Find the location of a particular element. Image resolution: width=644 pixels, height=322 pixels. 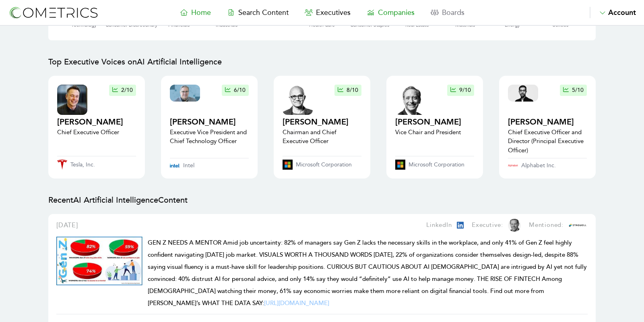

span: Boards is located at coordinates (453, 13).